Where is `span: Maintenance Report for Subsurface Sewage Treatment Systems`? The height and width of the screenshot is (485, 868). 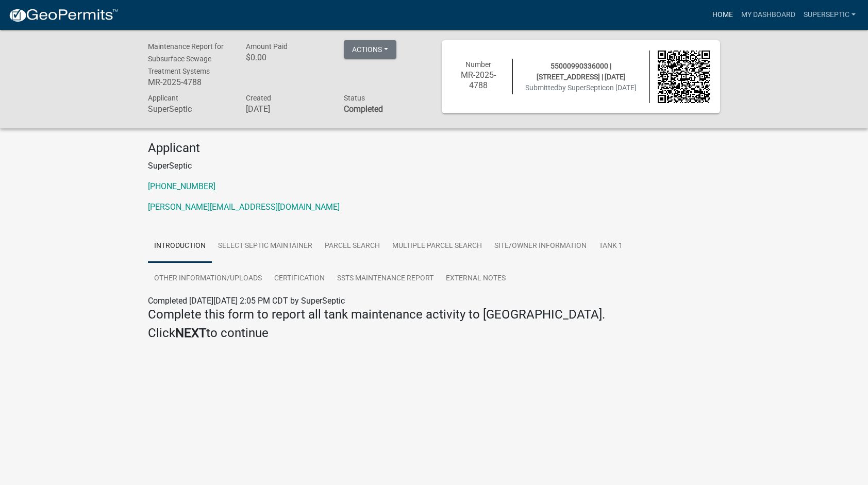 span: Maintenance Report for Subsurface Sewage Treatment Systems is located at coordinates (186, 59).